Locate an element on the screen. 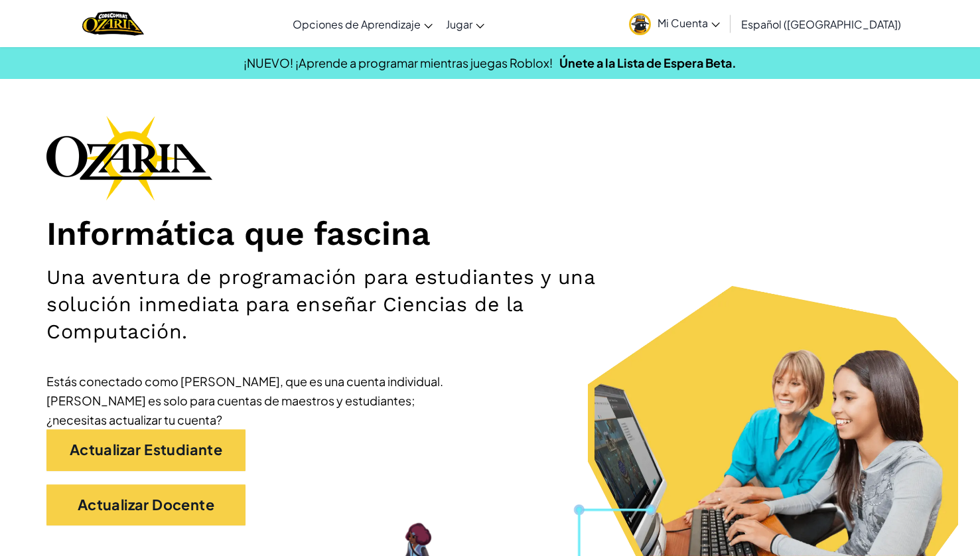 This screenshot has height=556, width=980. span: Mi Cuenta is located at coordinates (689, 22).